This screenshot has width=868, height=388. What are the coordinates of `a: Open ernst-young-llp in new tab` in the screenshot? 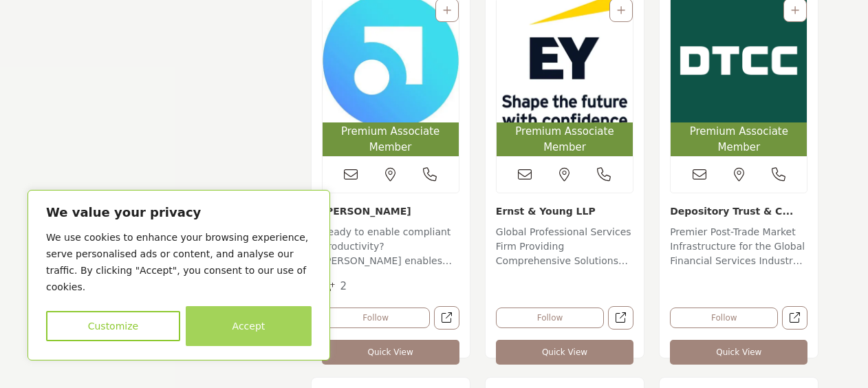 It's located at (620, 317).